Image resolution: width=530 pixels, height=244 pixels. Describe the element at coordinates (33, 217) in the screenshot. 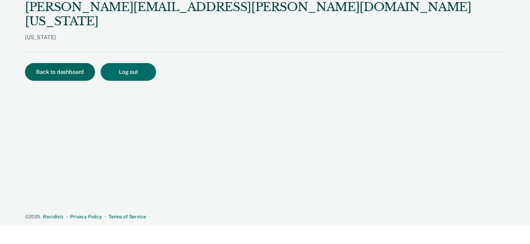

I see `span: © 2025` at that location.